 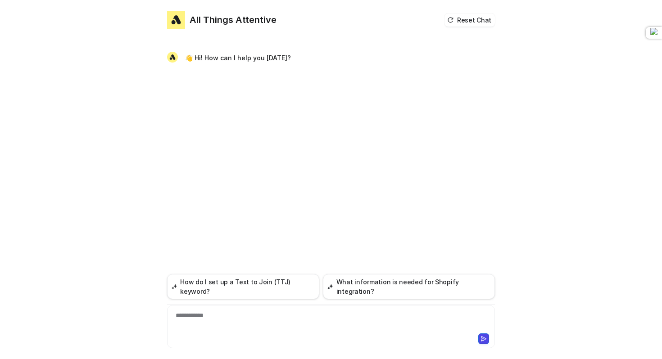 What do you see at coordinates (409, 287) in the screenshot?
I see `button: What information is needed for Shopify integration?` at bounding box center [409, 287].